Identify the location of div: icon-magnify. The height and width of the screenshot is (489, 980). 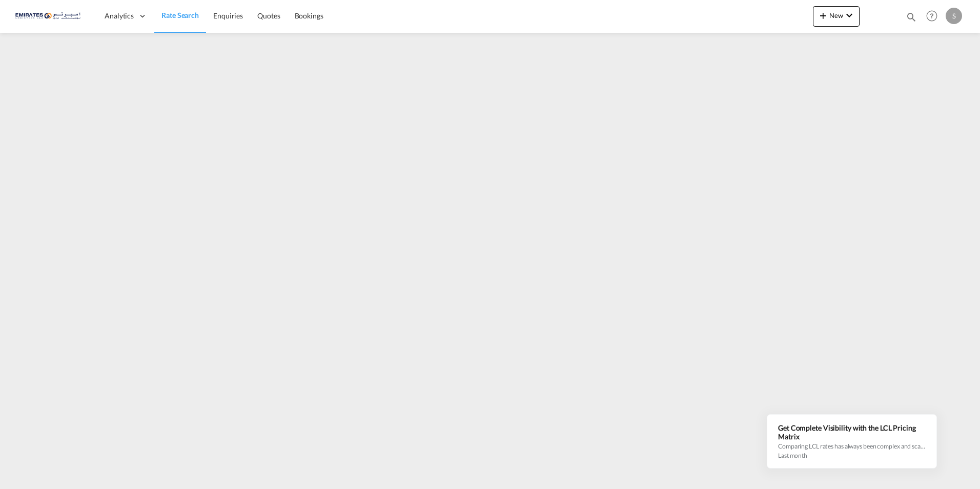
(911, 19).